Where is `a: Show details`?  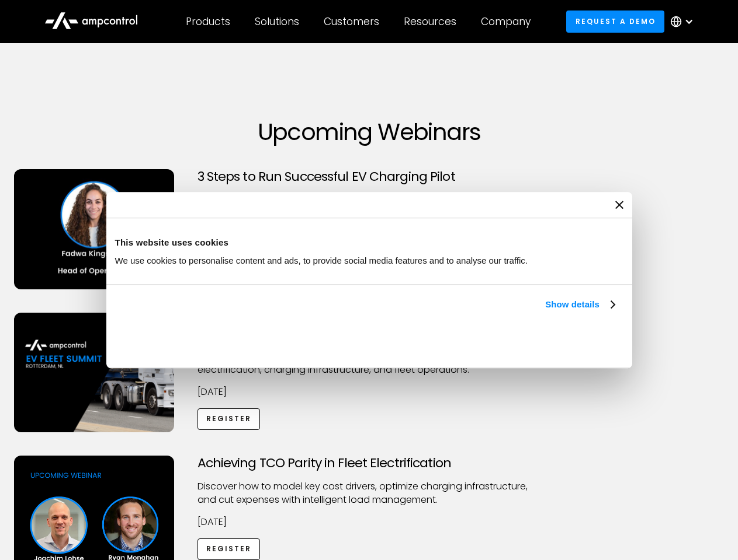
a: Show details is located at coordinates (580, 305).